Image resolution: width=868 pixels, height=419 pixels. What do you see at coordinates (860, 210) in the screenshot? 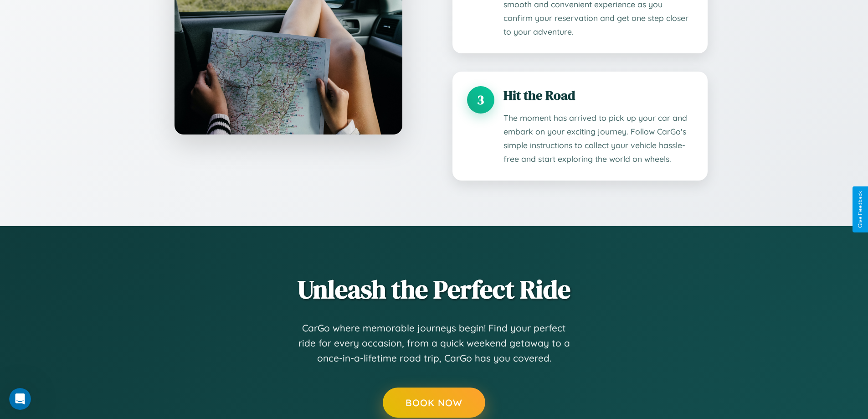
I see `div: Give Feedback` at bounding box center [860, 210].